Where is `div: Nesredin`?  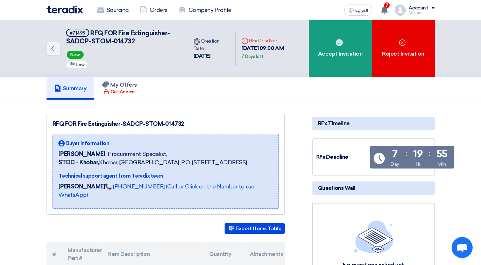 div: Nesredin is located at coordinates (422, 13).